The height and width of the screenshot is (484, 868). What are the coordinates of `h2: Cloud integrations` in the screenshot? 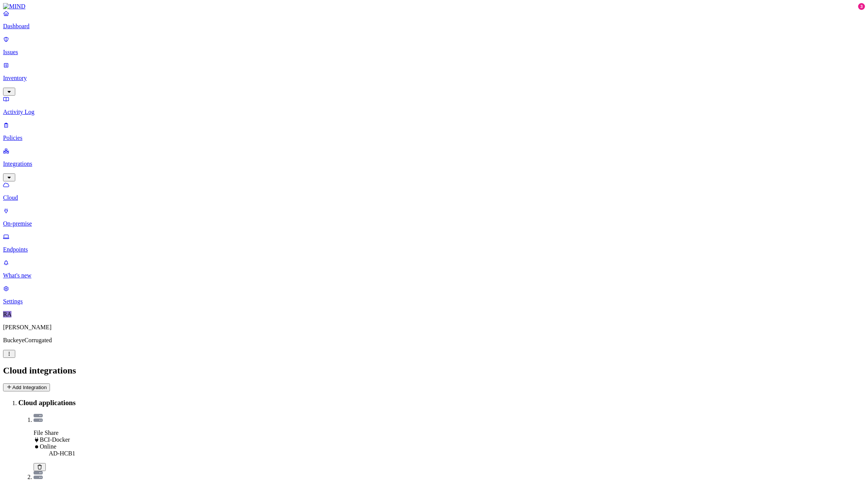 It's located at (434, 371).